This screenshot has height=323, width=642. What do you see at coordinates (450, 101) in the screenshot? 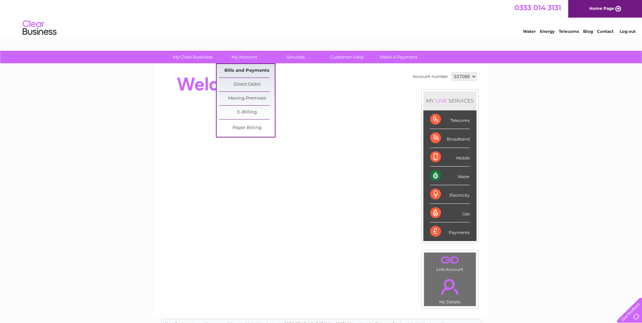
I see `div: MY SERVICES` at bounding box center [450, 101].